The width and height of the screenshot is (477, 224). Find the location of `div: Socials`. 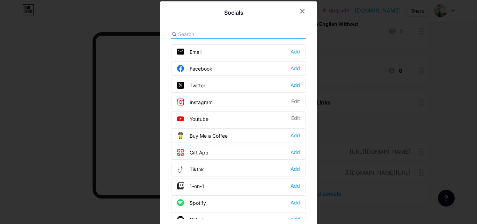

div: Socials is located at coordinates (234, 13).